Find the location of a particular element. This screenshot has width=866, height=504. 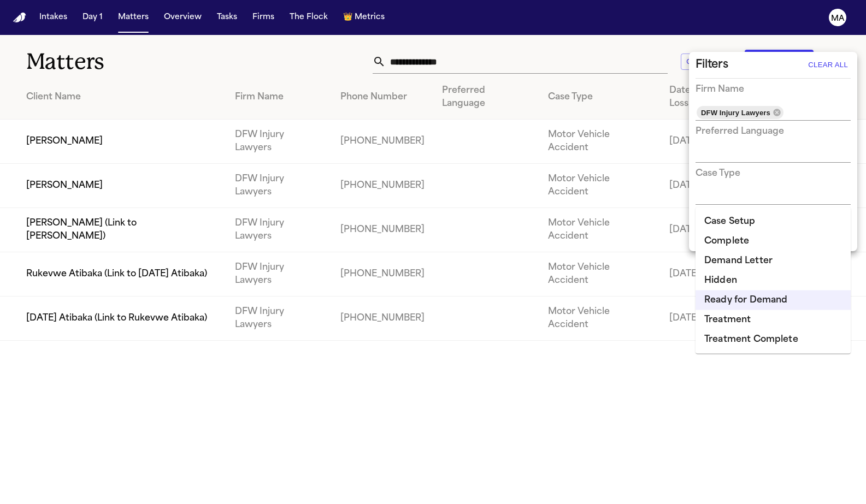

h3: Case Type is located at coordinates (717, 173).